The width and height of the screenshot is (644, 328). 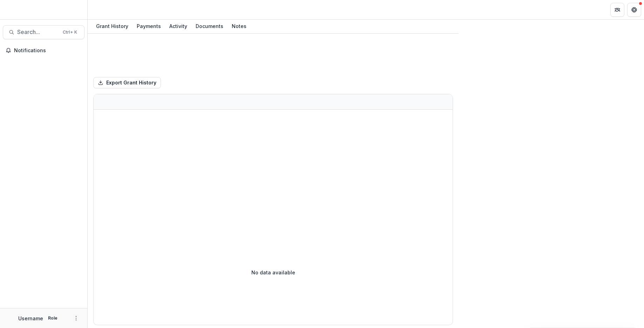 I want to click on div: Ctrl + K, so click(x=70, y=32).